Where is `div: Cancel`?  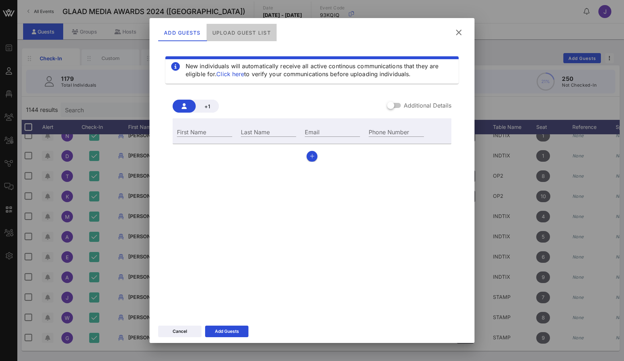
div: Cancel is located at coordinates (180, 332).